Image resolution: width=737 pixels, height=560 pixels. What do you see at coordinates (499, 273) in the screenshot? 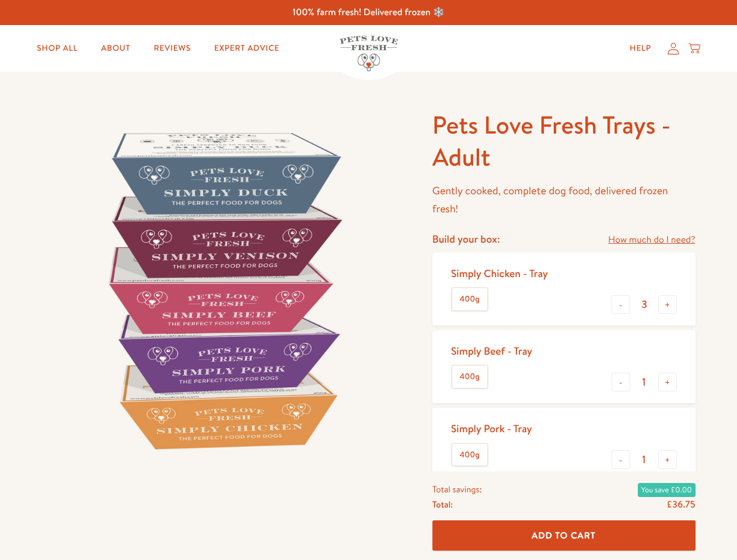
I see `div: Simply Chicken - Tray` at bounding box center [499, 273].